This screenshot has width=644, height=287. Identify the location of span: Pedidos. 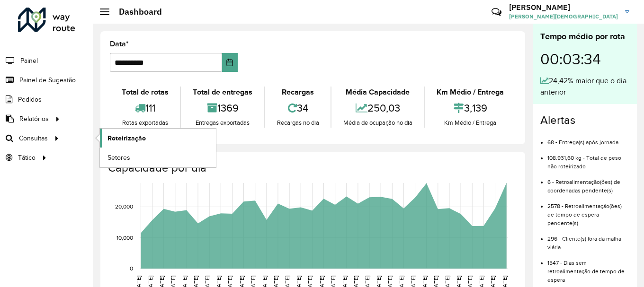
(30, 99).